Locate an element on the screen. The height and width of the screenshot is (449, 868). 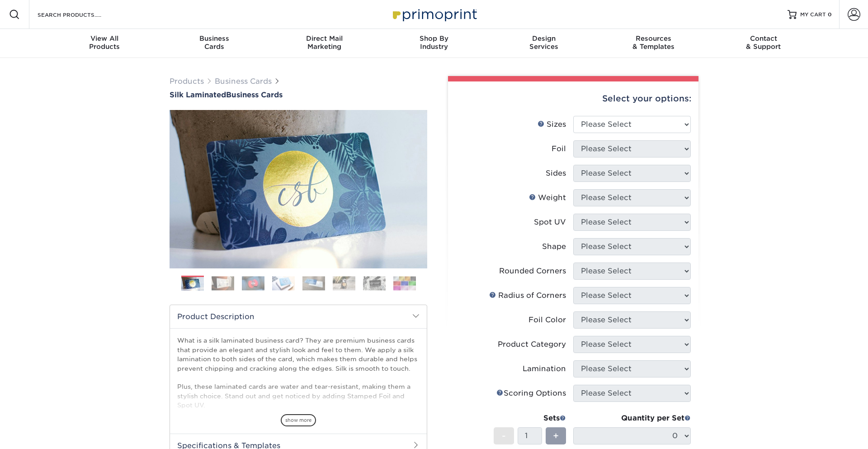
div: Cards is located at coordinates (215, 42).